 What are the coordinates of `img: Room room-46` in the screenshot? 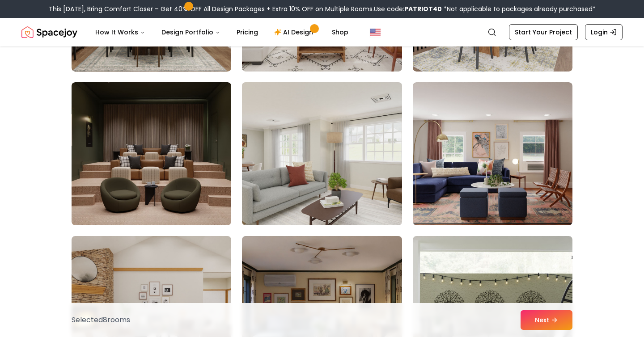 It's located at (151, 154).